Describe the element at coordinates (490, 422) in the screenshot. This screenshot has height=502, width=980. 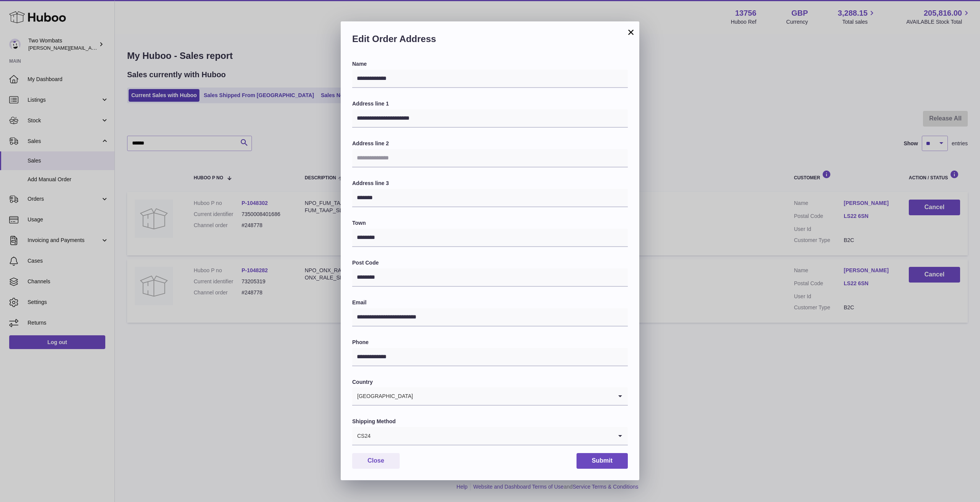
I see `label: Shipping Method` at that location.